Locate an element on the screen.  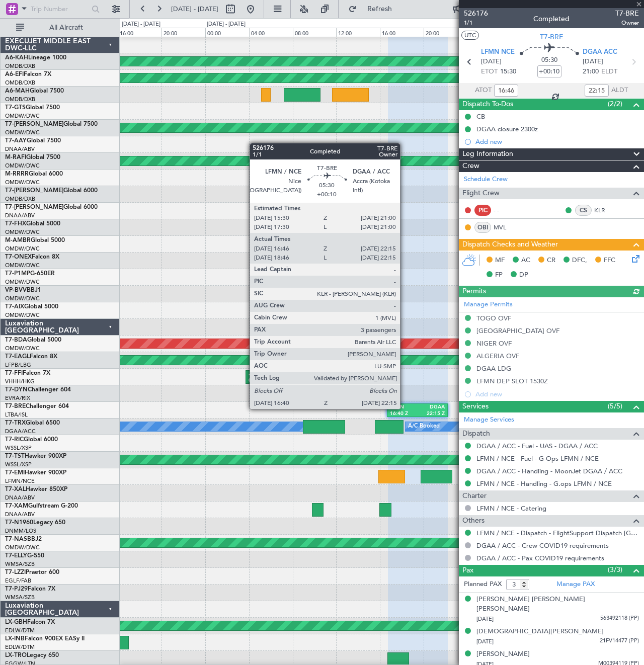
input: Trip Number is located at coordinates (59, 9).